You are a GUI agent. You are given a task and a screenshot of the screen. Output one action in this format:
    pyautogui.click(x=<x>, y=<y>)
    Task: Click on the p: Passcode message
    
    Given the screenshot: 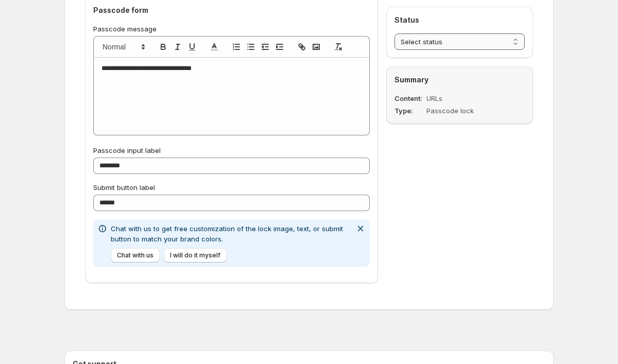 What is the action you would take?
    pyautogui.click(x=231, y=29)
    